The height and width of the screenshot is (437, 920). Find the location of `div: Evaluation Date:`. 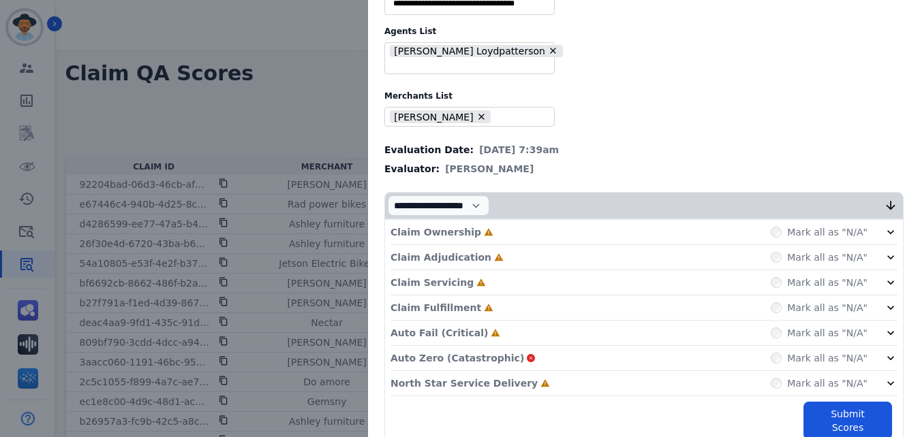

div: Evaluation Date: is located at coordinates (644, 150).